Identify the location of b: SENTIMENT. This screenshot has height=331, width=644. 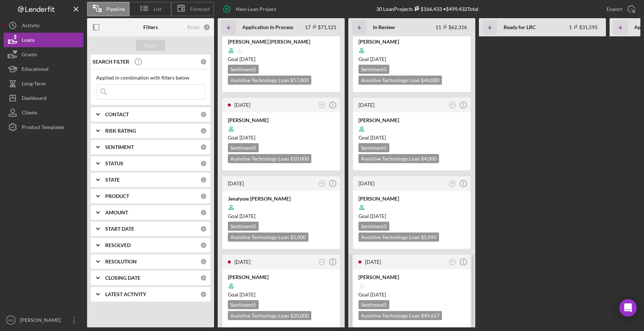
(120, 147).